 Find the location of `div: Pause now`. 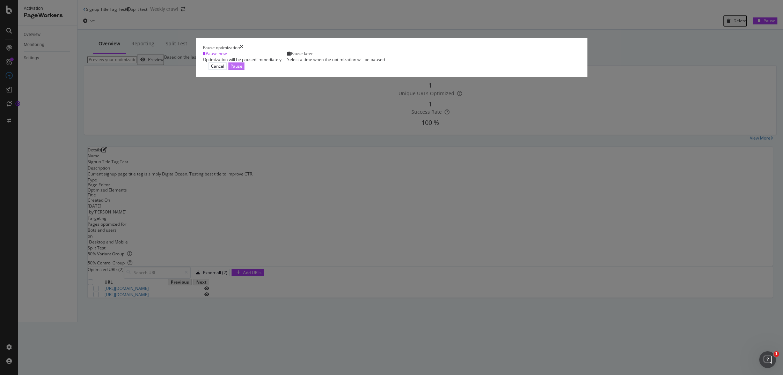

div: Pause now is located at coordinates (242, 53).